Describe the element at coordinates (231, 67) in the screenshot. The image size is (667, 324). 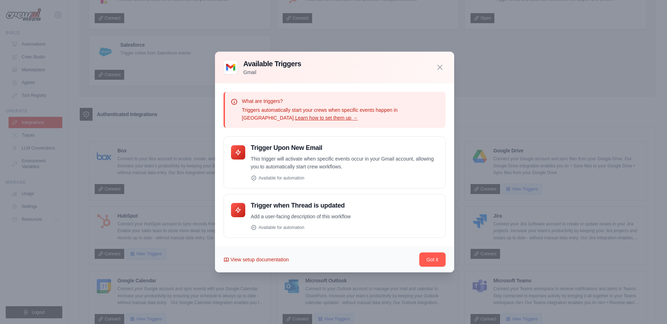
I see `img: Gmail` at that location.